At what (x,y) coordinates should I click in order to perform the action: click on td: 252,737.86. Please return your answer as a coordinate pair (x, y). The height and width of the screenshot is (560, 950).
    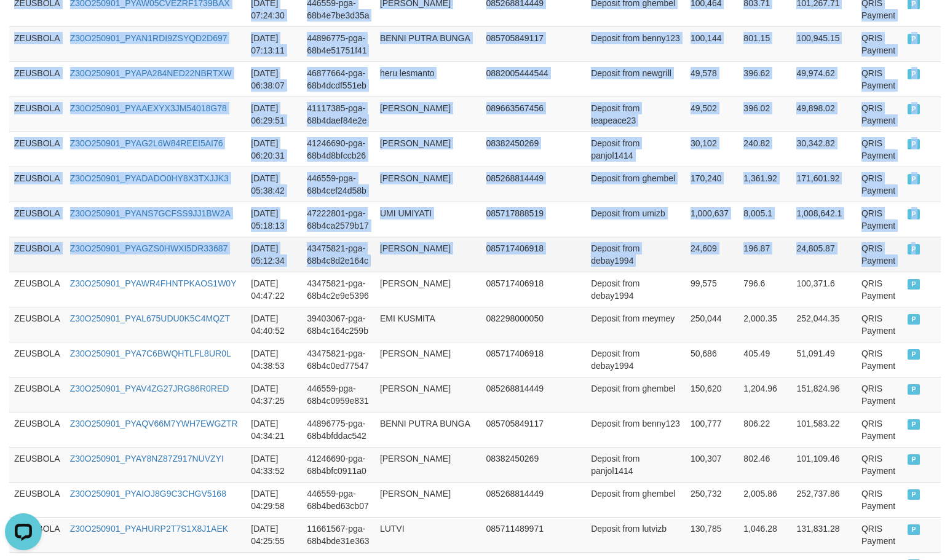
    Looking at the image, I should click on (824, 499).